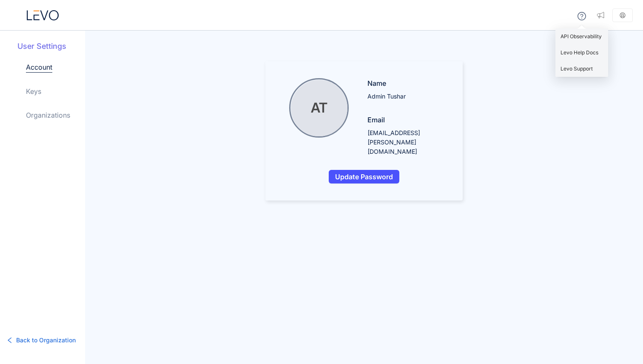 Image resolution: width=643 pixels, height=364 pixels. I want to click on span: Levo Help Docs, so click(579, 53).